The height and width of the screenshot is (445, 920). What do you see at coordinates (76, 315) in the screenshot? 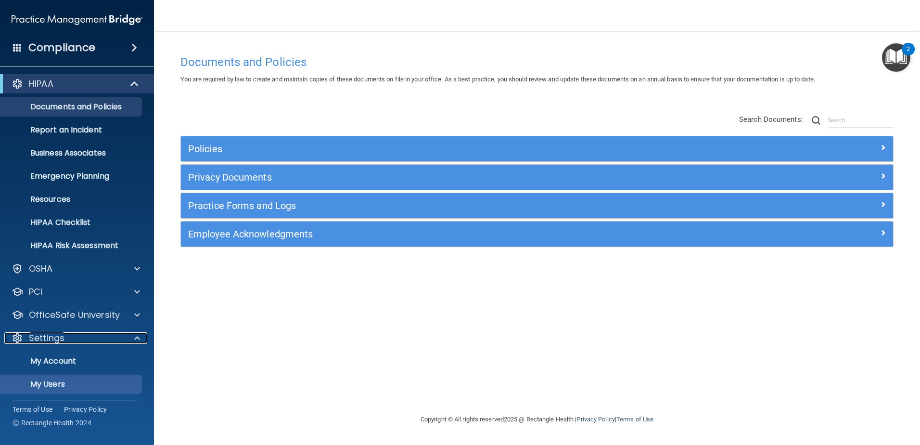
I see `a: OfficeSafe University` at bounding box center [76, 315].